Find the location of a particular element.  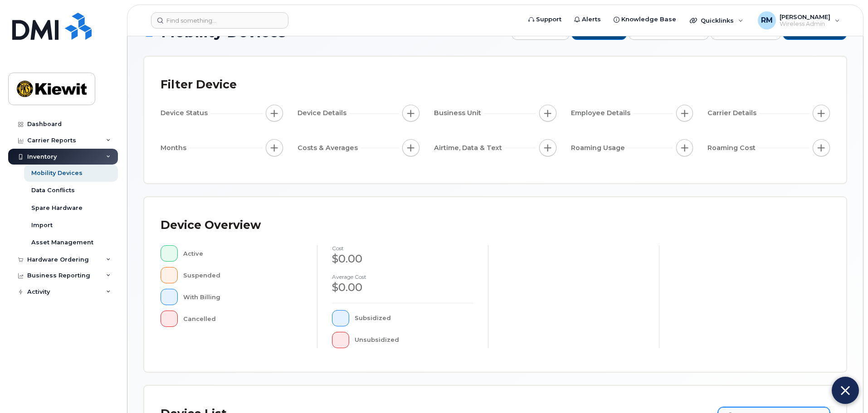

span: Alerts is located at coordinates (592, 20).